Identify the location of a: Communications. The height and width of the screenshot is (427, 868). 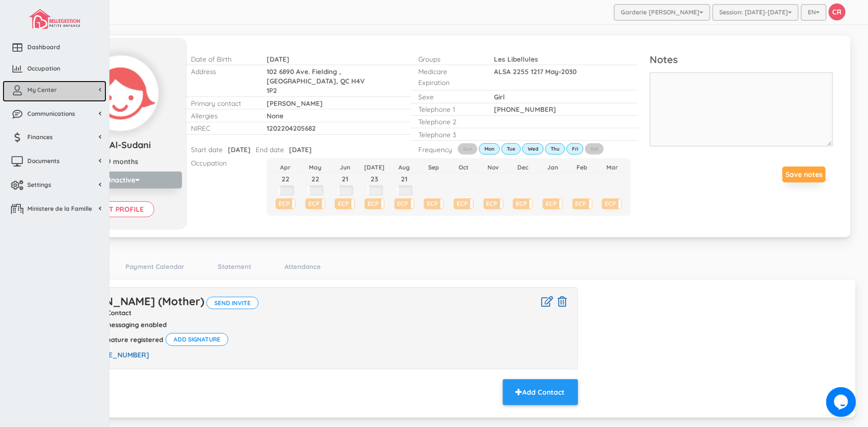
(54, 115).